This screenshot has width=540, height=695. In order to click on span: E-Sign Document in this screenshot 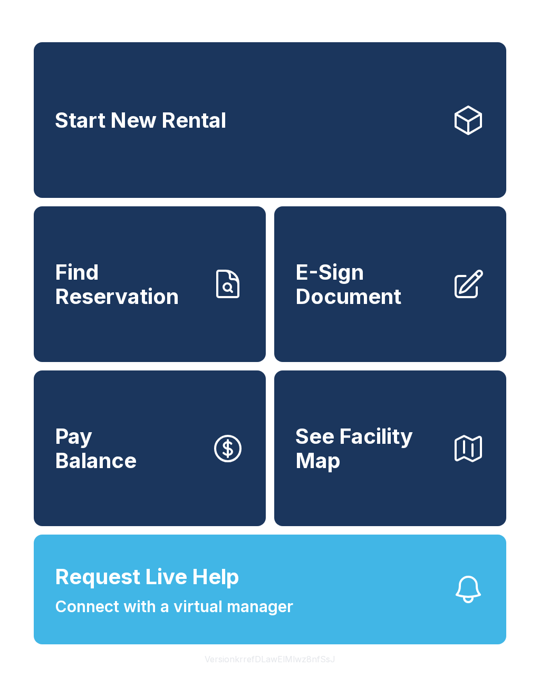, I will do `click(369, 284)`.